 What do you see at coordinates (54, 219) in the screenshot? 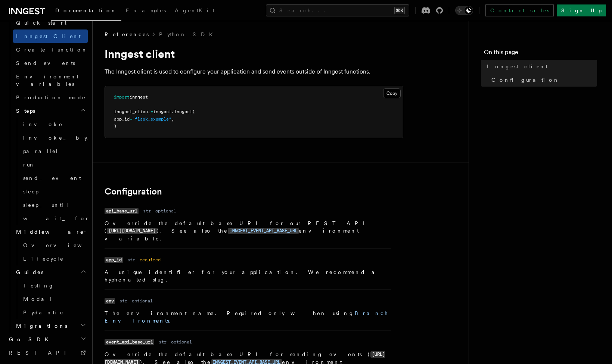
I see `a: wait_for_event` at bounding box center [54, 219].